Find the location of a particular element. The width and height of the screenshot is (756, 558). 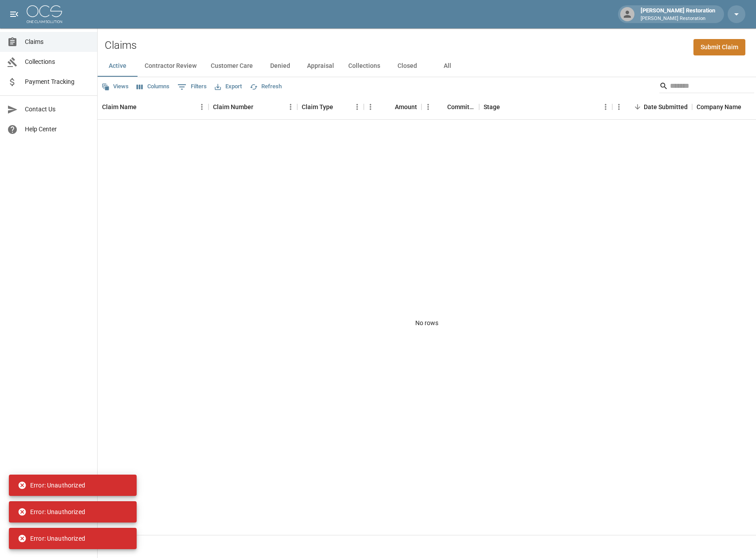

span: Contact Us is located at coordinates (58, 109).